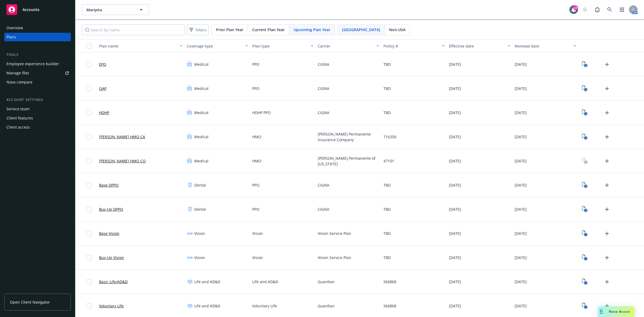 The height and width of the screenshot is (317, 644). What do you see at coordinates (326, 306) in the screenshot?
I see `span: Guardian` at bounding box center [326, 306].